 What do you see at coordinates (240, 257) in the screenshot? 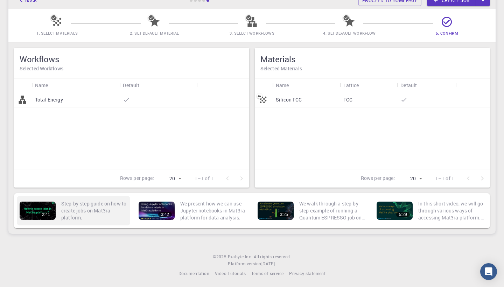
I see `a: Exabyte Inc.` at bounding box center [240, 257].